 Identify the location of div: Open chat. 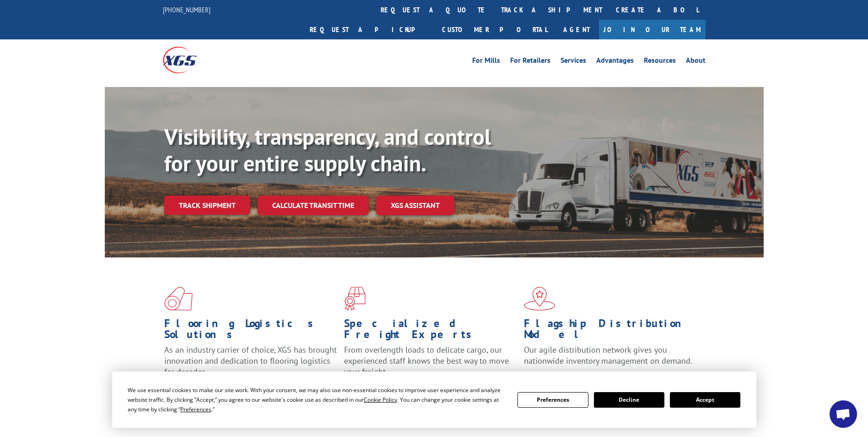
(844, 414).